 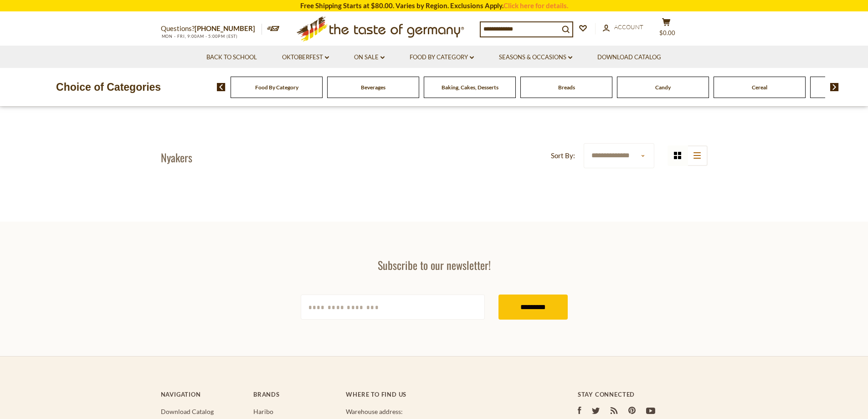 What do you see at coordinates (264, 411) in the screenshot?
I see `a: Haribo` at bounding box center [264, 411].